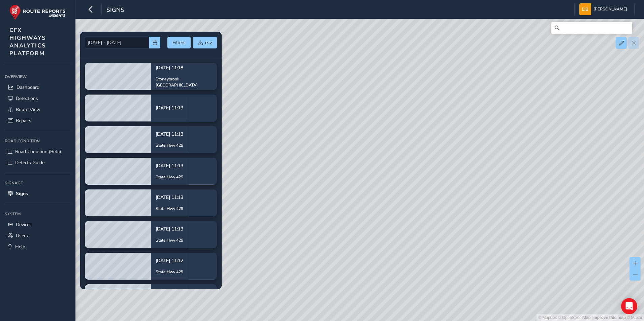 The height and width of the screenshot is (321, 644). Describe the element at coordinates (629, 306) in the screenshot. I see `div: Open Intercom Messenger` at that location.